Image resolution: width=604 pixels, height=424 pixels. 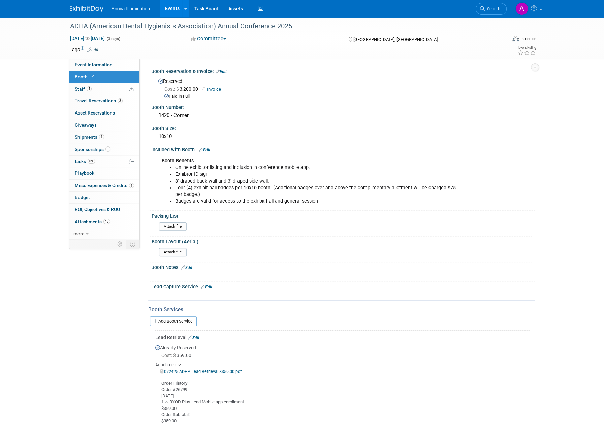 What do you see at coordinates (82, 197) in the screenshot?
I see `span: Budget` at bounding box center [82, 197].